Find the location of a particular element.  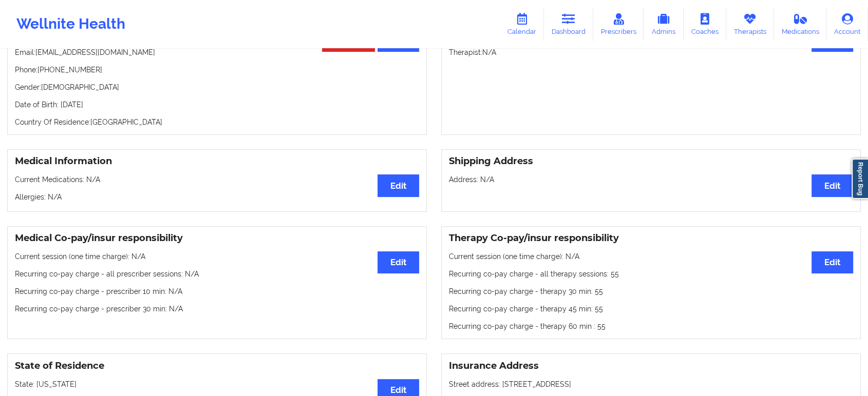

a: Prescribers is located at coordinates (619, 24).